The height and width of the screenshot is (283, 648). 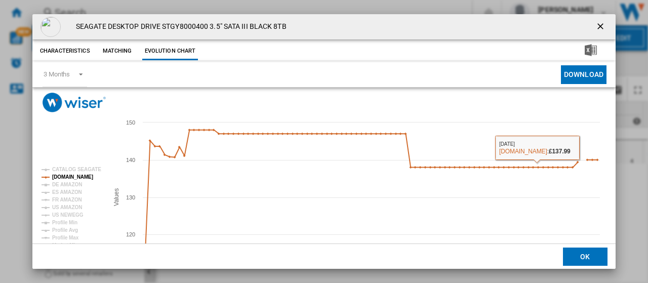 What do you see at coordinates (67, 199) in the screenshot?
I see `tspan: FR AMAZON` at bounding box center [67, 199].